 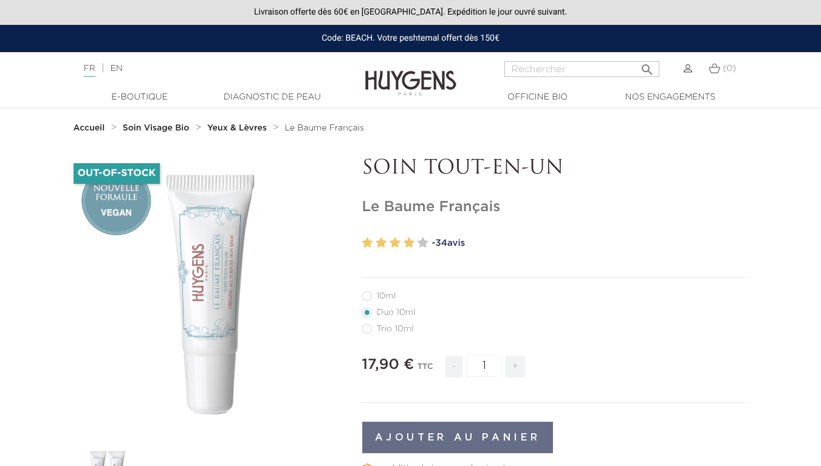 What do you see at coordinates (91, 128) in the screenshot?
I see `a: Accueil` at bounding box center [91, 128].